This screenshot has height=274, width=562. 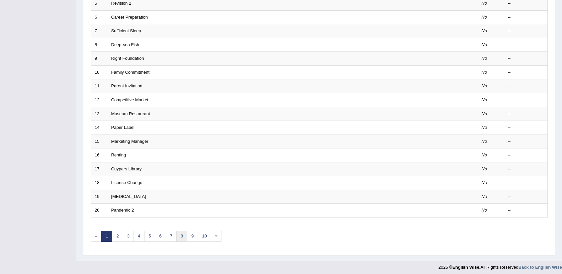 What do you see at coordinates (99, 155) in the screenshot?
I see `td: 16` at bounding box center [99, 155].